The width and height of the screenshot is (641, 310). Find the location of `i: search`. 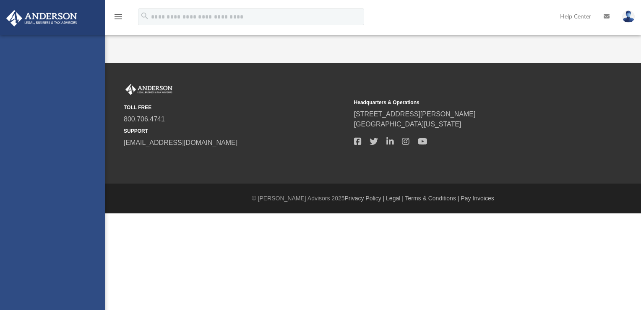

i: search is located at coordinates (145, 16).